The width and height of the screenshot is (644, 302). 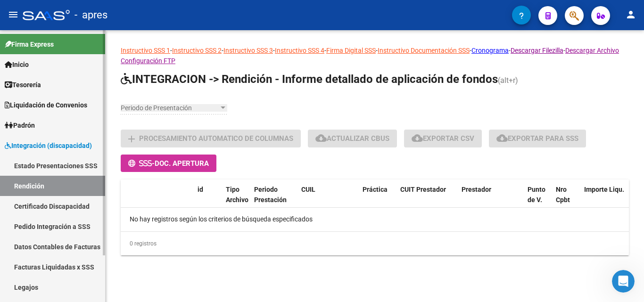 What do you see at coordinates (20, 125) in the screenshot?
I see `span: Padrón` at bounding box center [20, 125].